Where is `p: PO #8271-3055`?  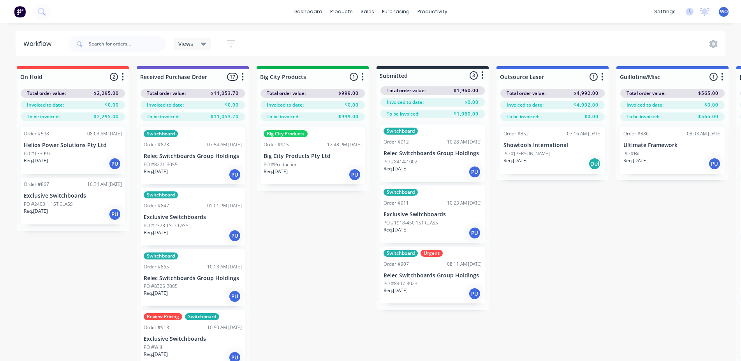
p: PO #8271-3055 is located at coordinates (160, 165).